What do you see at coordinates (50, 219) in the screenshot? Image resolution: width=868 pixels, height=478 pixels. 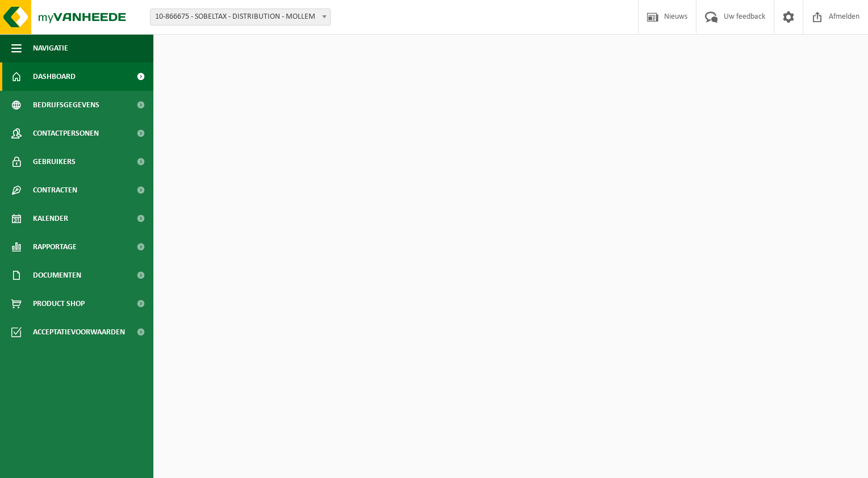 I see `span: Kalender` at bounding box center [50, 219].